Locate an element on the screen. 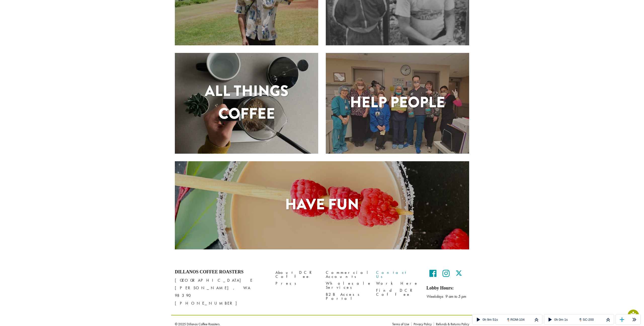 This screenshot has height=326, width=644. a: All Things Coffee is located at coordinates (247, 103).